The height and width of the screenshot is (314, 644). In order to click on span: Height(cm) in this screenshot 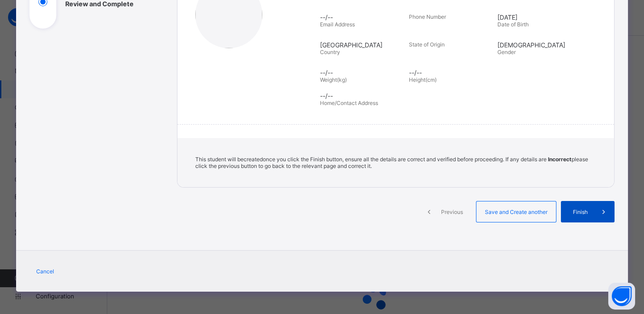, I will do `click(422, 80)`.